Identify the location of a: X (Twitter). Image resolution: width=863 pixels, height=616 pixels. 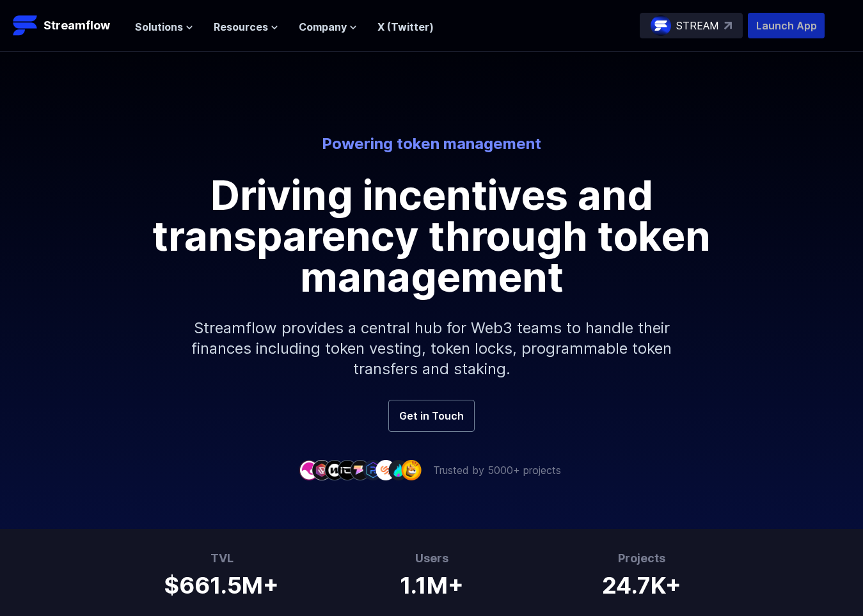
(406, 27).